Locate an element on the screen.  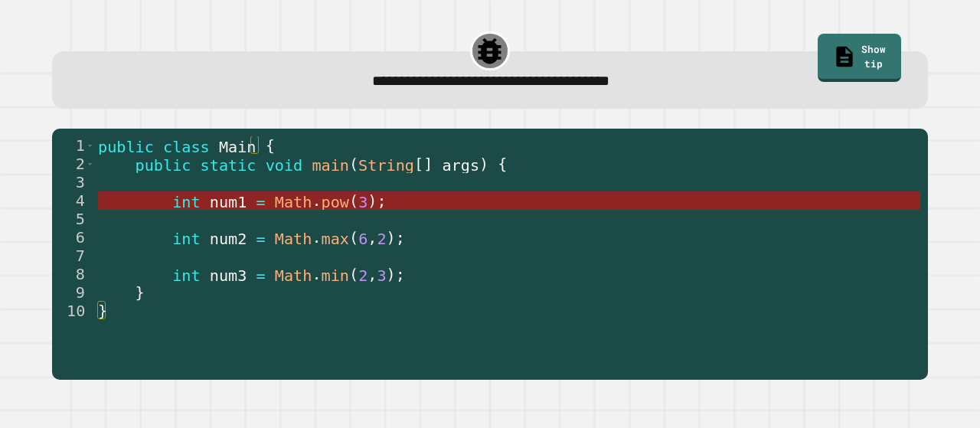
span: static is located at coordinates (227, 164).